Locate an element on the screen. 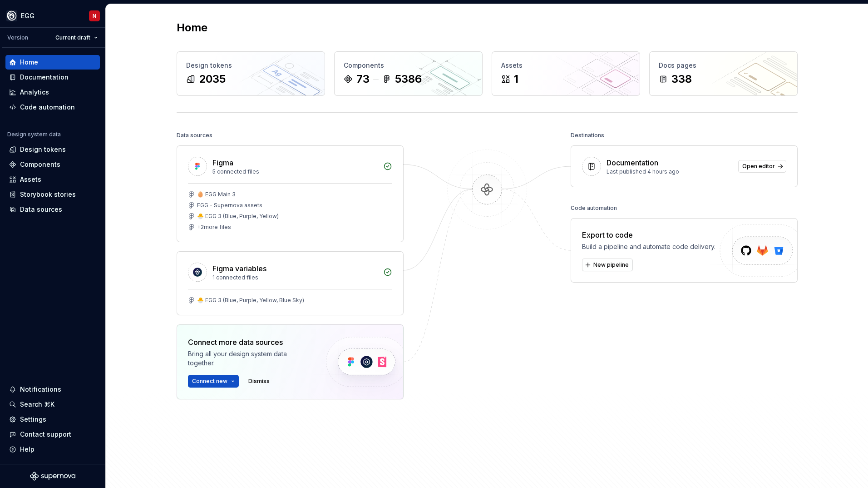 The width and height of the screenshot is (868, 488). button: New pipeline is located at coordinates (607, 265).